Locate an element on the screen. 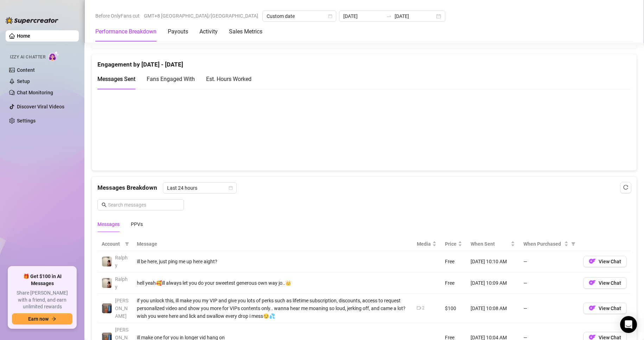 This screenshot has width=644, height=340. button: Earn nowarrow-right is located at coordinates (42, 319).